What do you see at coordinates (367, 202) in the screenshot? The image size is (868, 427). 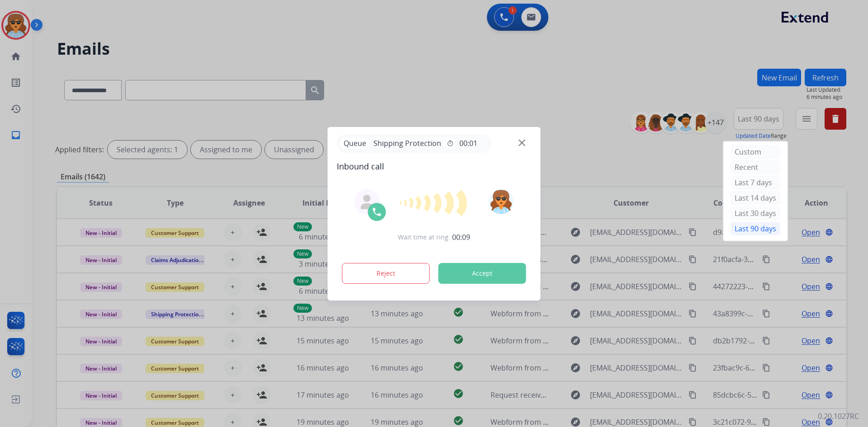 I see `img: agent-avatar` at bounding box center [367, 202].